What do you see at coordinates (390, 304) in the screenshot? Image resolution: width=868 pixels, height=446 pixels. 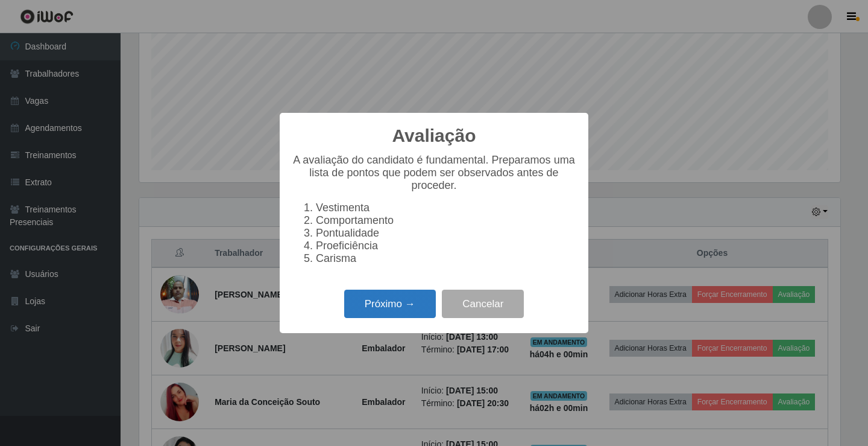 I see `button: Próximo →` at bounding box center [390, 304].